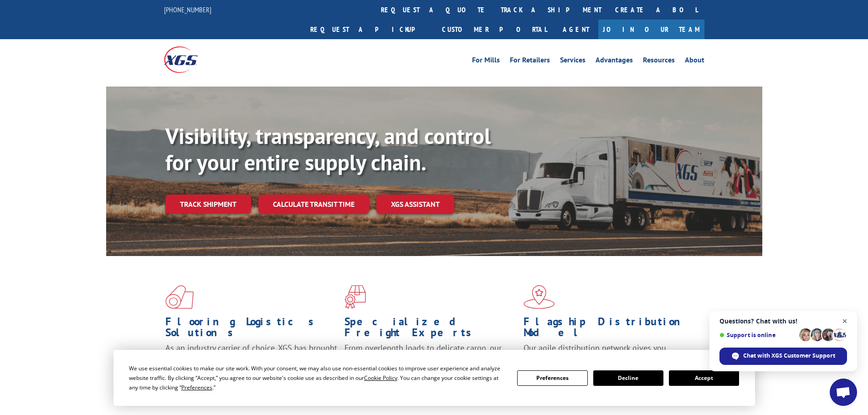 This screenshot has height=415, width=868. I want to click on span: Our agile distribution network gives you nationwide inventory management on demand., so click(607, 353).